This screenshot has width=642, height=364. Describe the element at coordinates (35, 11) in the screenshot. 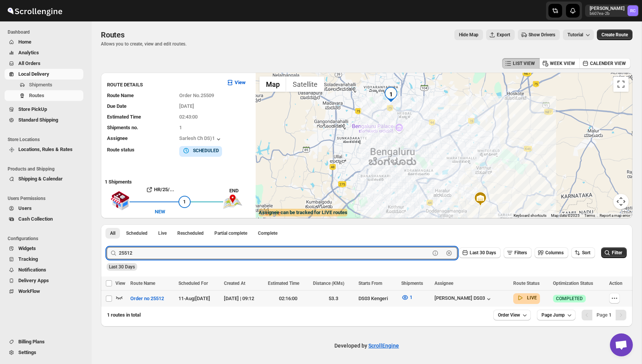

I see `img: ScrollEngine` at that location.